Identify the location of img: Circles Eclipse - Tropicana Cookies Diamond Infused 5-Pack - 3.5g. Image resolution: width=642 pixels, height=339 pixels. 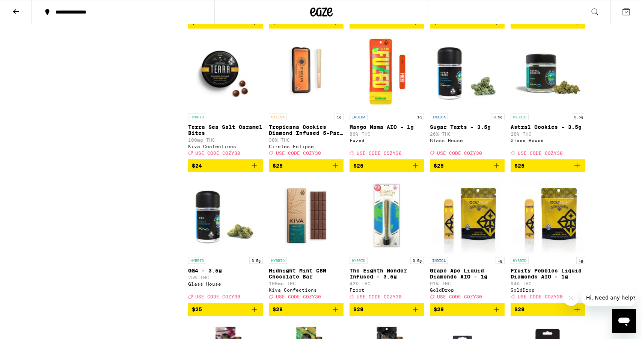
(306, 72).